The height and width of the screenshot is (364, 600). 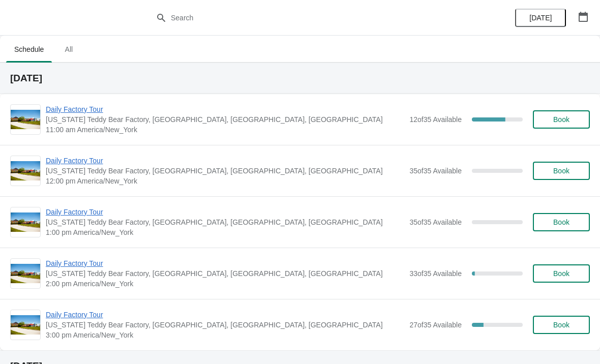 What do you see at coordinates (225, 335) in the screenshot?
I see `span: 3:00 pm America/New_York` at bounding box center [225, 335].